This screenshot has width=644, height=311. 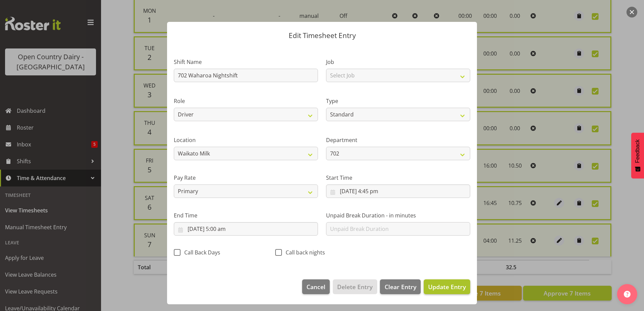 I want to click on label: Pay Rate, so click(x=246, y=178).